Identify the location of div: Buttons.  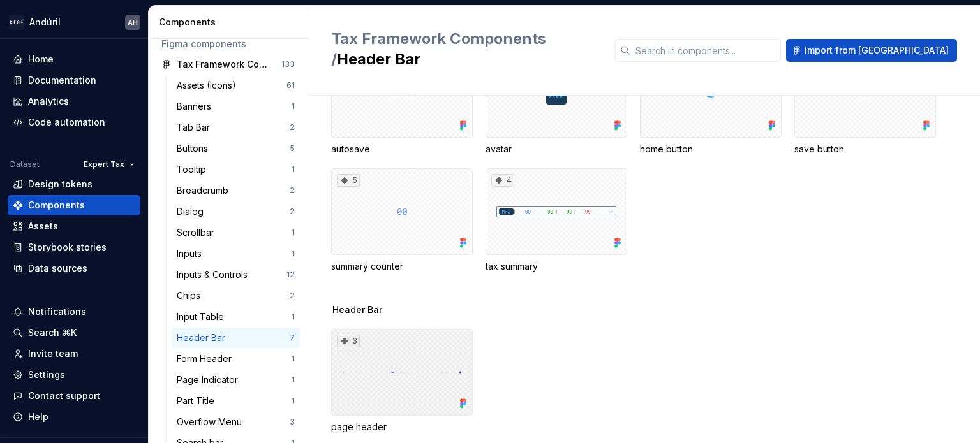
(194, 149).